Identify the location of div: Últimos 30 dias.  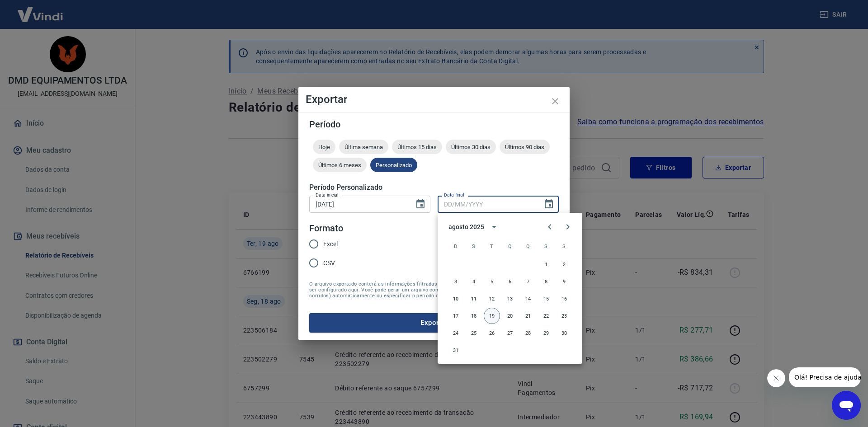
(471, 147).